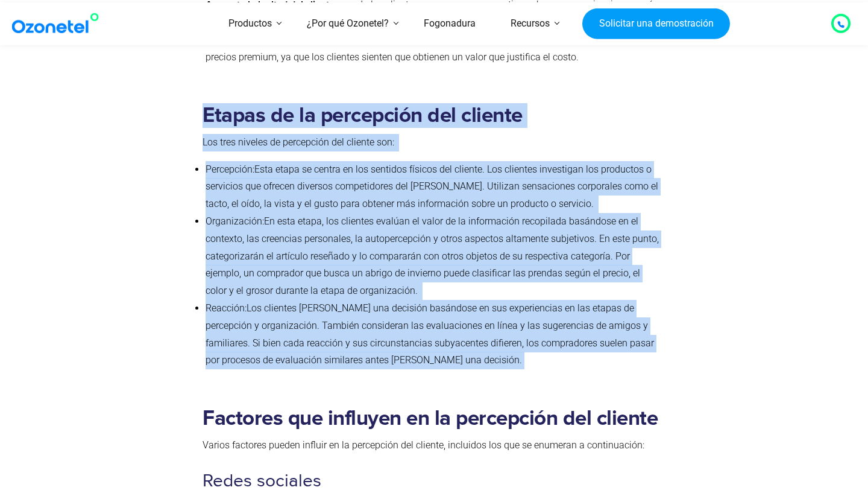  Describe the element at coordinates (229, 169) in the screenshot. I see `font: Percepción:` at that location.